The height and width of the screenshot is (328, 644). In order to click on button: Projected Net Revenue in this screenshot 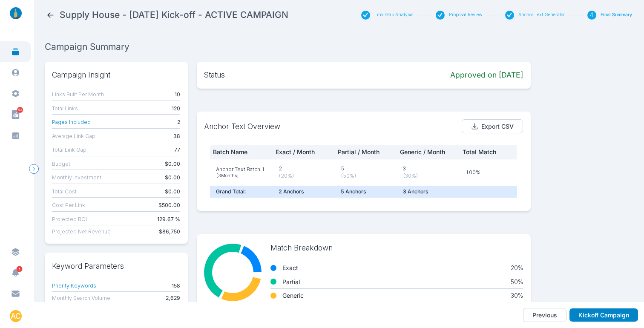, I will do `click(81, 231)`.